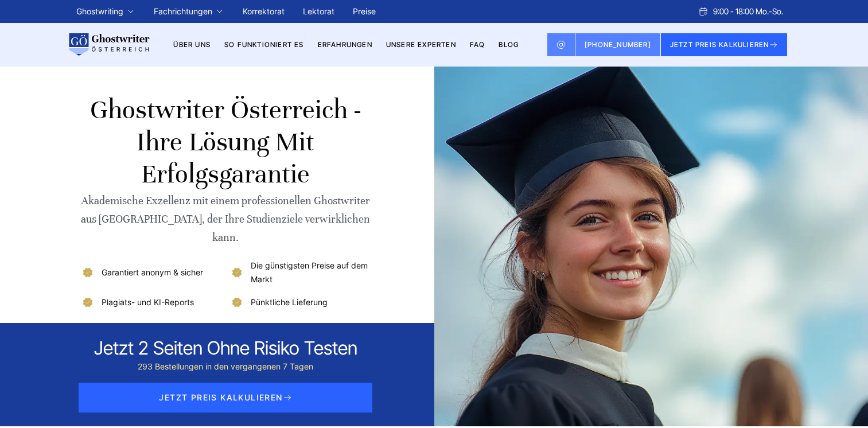 The width and height of the screenshot is (868, 428). I want to click on h1: Ghostwriter Österreich - Ihre Lösung mit Erfolgsgarantie, so click(225, 142).